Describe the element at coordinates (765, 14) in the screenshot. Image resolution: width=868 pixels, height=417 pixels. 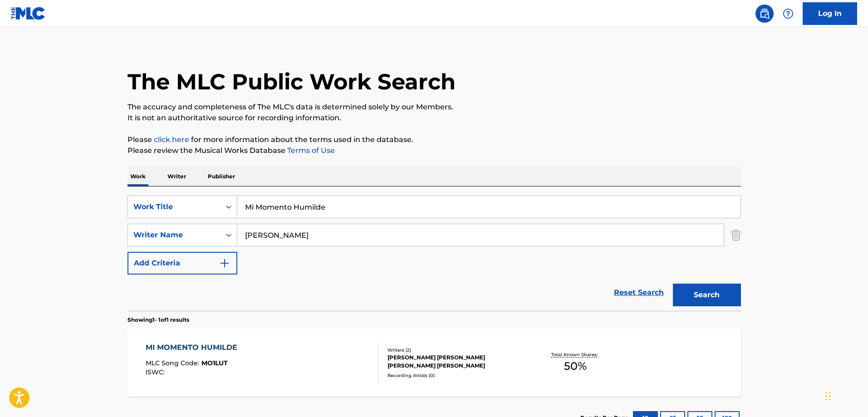
I see `img: search` at that location.